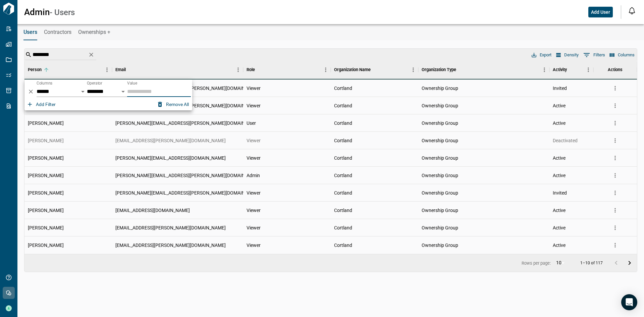 The width and height of the screenshot is (644, 317). I want to click on span: Deactivated, so click(565, 140).